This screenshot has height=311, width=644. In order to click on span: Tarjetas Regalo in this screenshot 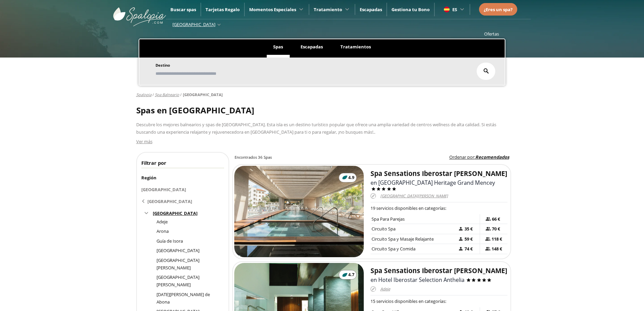, I will do `click(222, 9)`.